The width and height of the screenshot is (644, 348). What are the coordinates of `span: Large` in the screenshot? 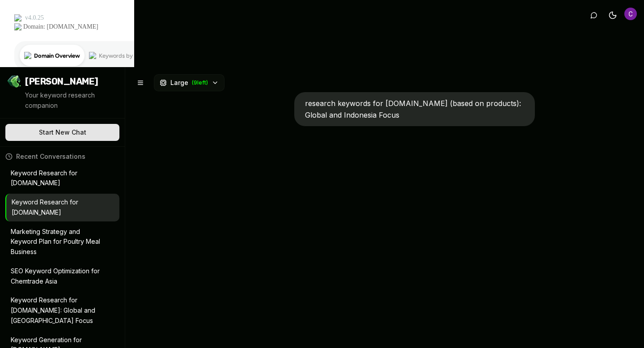 It's located at (179, 82).